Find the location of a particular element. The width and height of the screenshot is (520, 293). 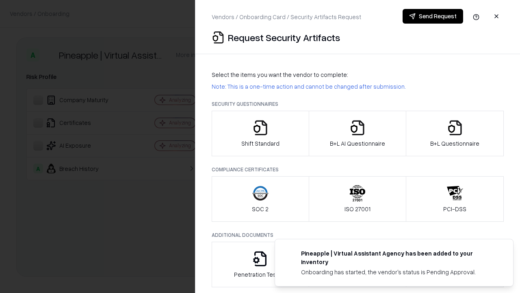

p: PCI-DSS is located at coordinates (455, 208).